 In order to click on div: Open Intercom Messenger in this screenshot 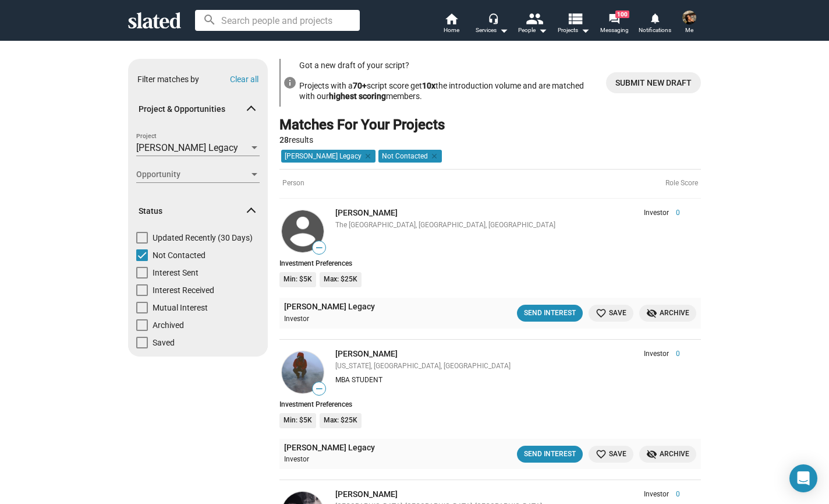, I will do `click(804, 478)`.